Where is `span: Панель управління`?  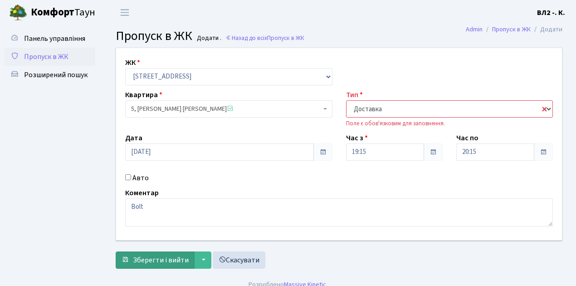
span: Панель управління is located at coordinates (54, 39).